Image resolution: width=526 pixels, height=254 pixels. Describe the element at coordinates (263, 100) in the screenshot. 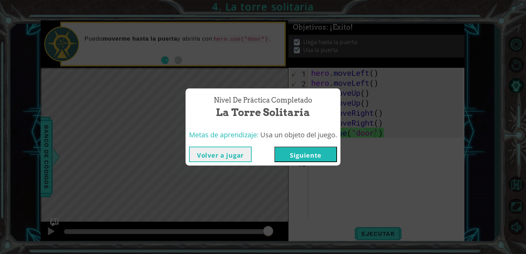

I see `span: Nivel de práctica Completado` at that location.